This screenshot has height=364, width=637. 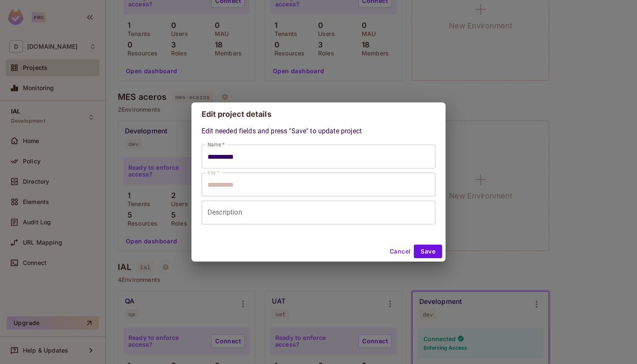 What do you see at coordinates (214, 173) in the screenshot?
I see `label: Key *` at bounding box center [214, 173].